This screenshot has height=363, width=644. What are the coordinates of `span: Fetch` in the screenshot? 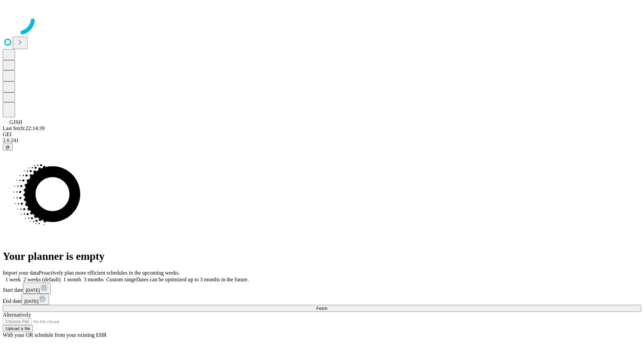 It's located at (322, 308).